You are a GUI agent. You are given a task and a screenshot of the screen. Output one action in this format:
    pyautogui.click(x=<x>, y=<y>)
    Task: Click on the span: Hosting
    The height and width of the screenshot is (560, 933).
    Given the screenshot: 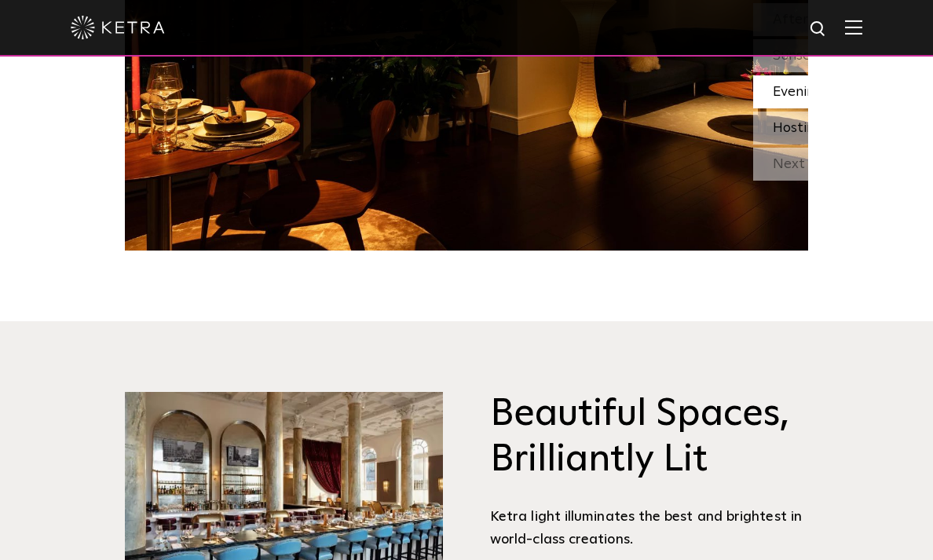 What is the action you would take?
    pyautogui.click(x=798, y=128)
    